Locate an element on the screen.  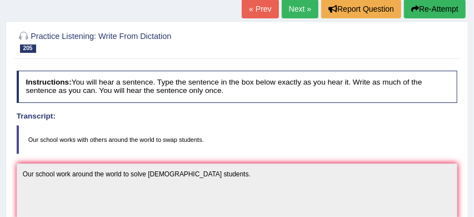
span: 205 is located at coordinates (28, 48).